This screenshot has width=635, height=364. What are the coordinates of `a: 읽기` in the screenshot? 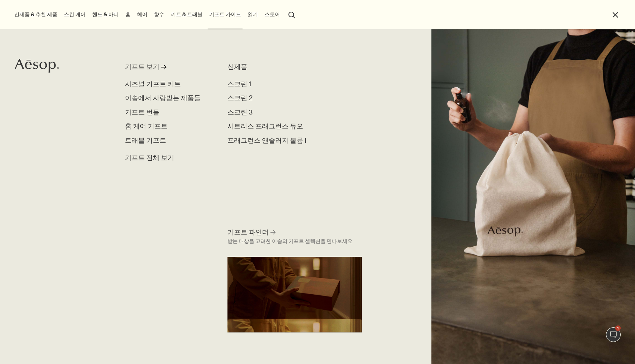 It's located at (253, 14).